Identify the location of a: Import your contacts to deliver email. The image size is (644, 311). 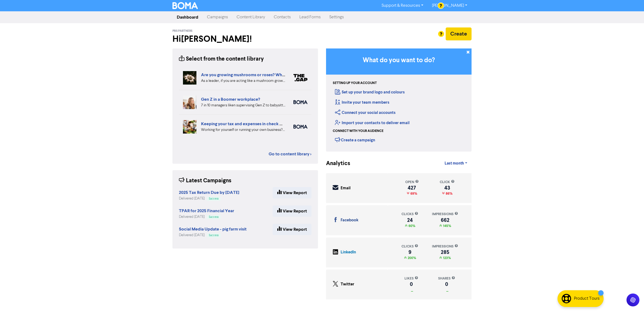
(372, 123).